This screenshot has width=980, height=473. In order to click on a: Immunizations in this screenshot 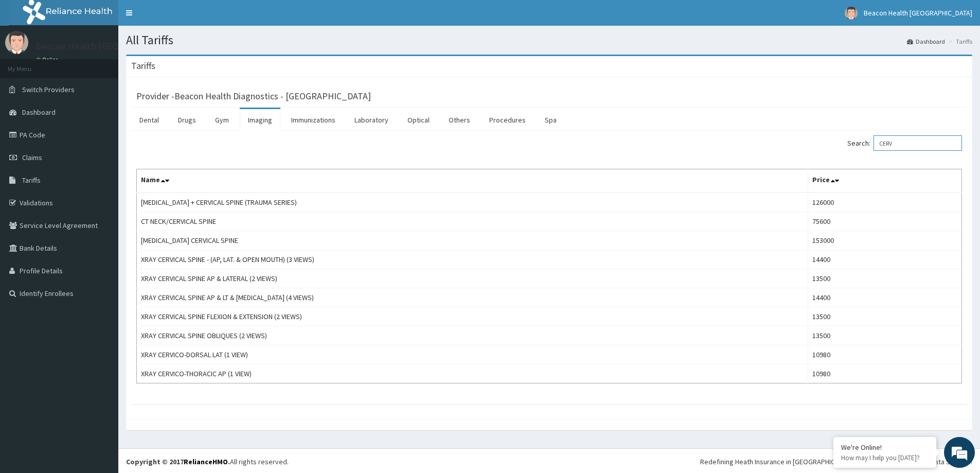, I will do `click(314, 120)`.